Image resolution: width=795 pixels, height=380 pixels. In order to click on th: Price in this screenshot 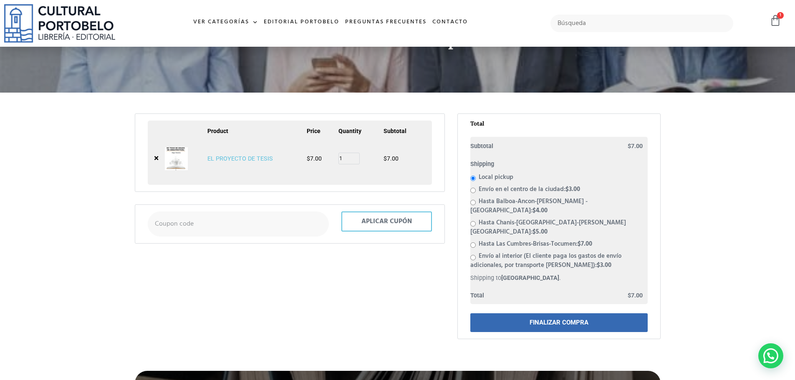, I will do `click(323, 133)`.